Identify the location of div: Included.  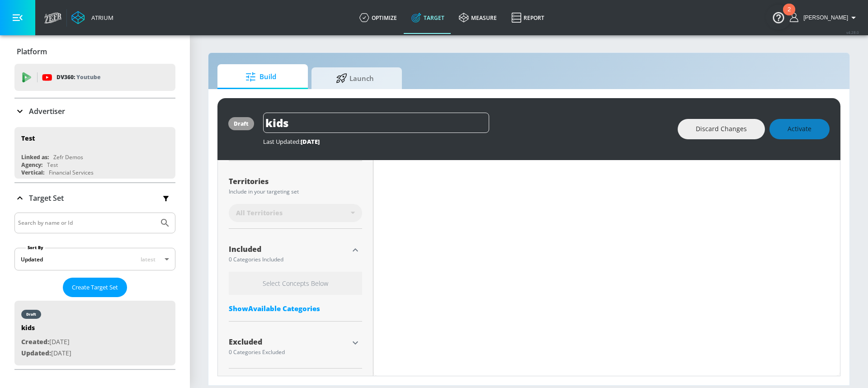
(289, 249).